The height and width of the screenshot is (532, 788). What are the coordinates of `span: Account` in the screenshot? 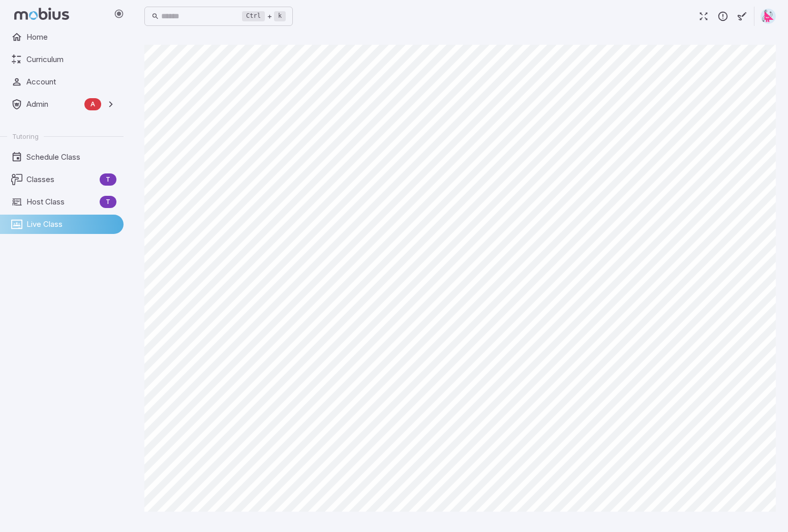 It's located at (71, 82).